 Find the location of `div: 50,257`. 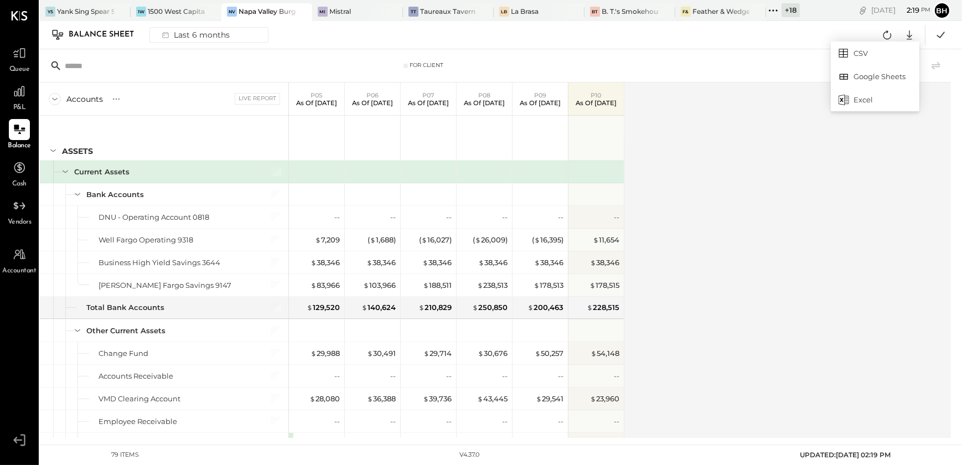

div: 50,257 is located at coordinates (549, 353).